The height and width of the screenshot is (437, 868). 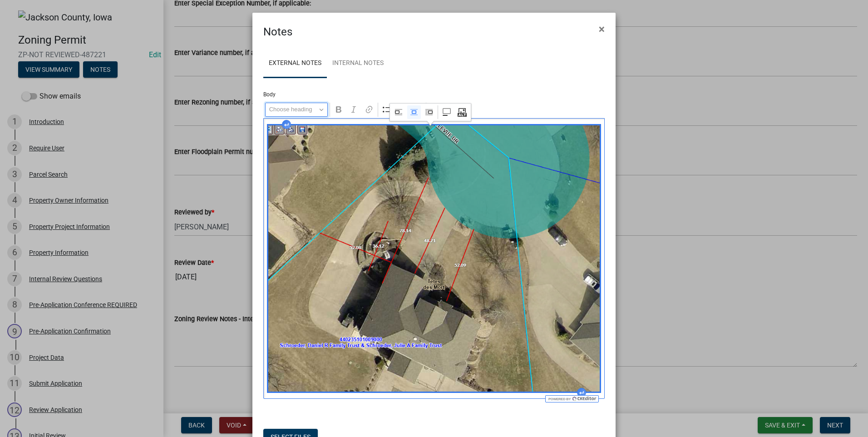 I want to click on label: Body, so click(x=270, y=95).